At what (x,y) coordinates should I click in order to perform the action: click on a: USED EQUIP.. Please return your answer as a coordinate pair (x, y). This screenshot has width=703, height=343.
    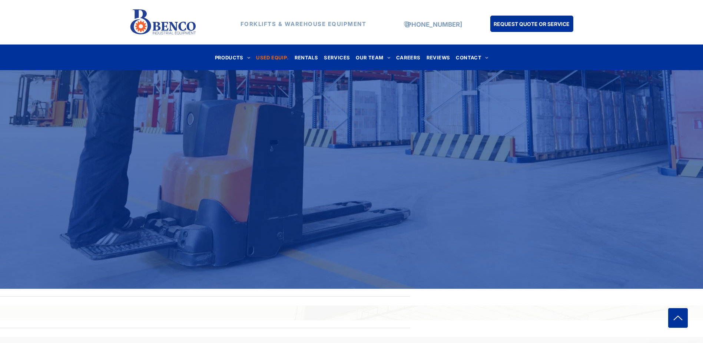
    Looking at the image, I should click on (272, 57).